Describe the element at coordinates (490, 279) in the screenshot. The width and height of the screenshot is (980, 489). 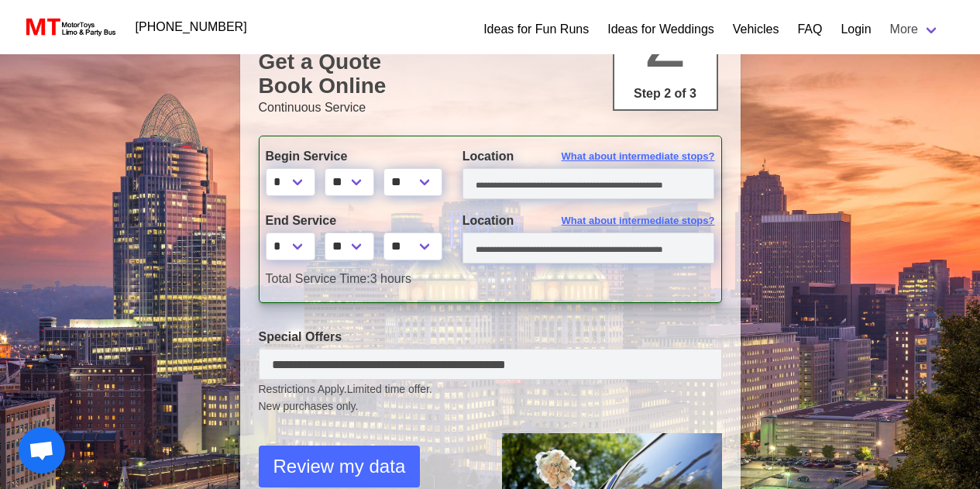
I see `div: 3 hours` at that location.